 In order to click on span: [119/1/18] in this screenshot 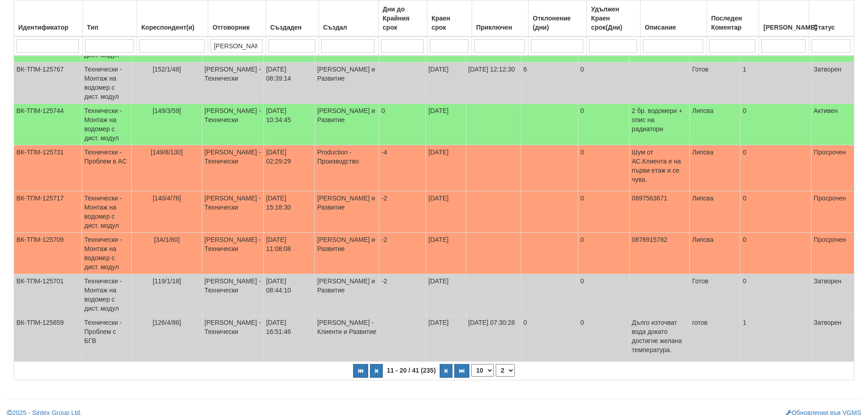, I will do `click(167, 281)`.